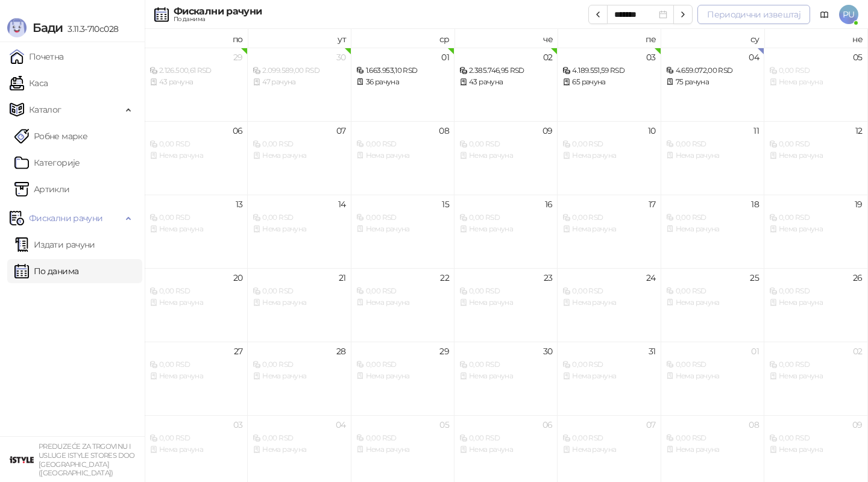  Describe the element at coordinates (47, 163) in the screenshot. I see `a: Категорије` at that location.